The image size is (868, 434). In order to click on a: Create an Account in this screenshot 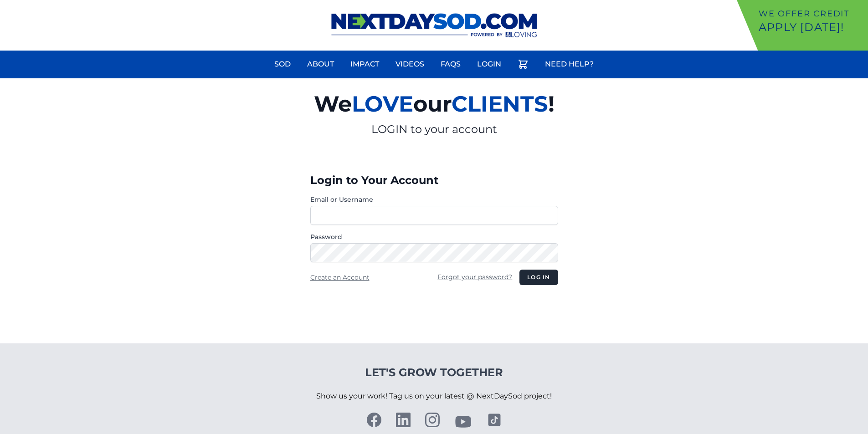, I will do `click(340, 277)`.